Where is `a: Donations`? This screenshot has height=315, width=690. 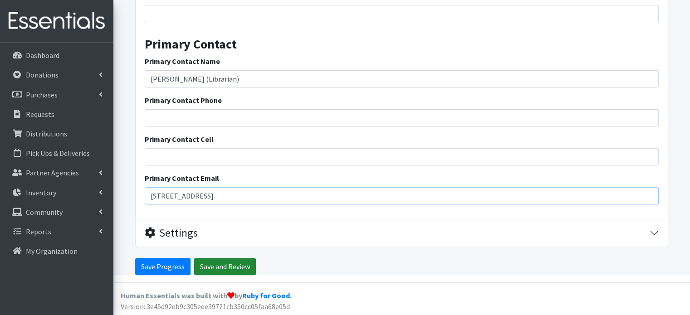 a: Donations is located at coordinates (57, 75).